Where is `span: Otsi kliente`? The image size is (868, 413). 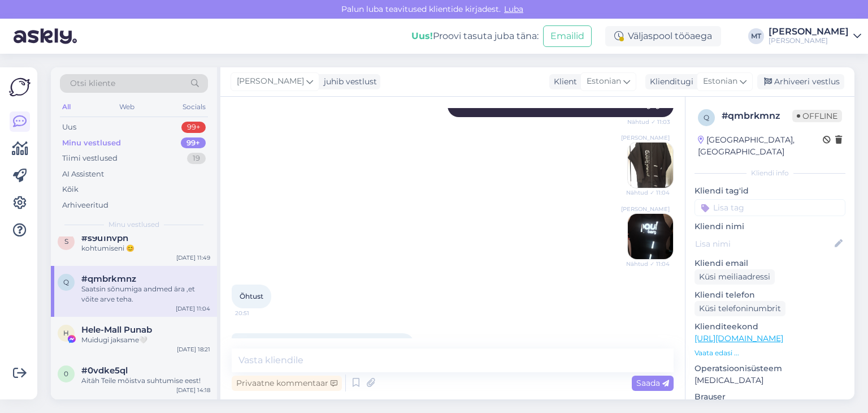 span: Otsi kliente is located at coordinates (93, 83).